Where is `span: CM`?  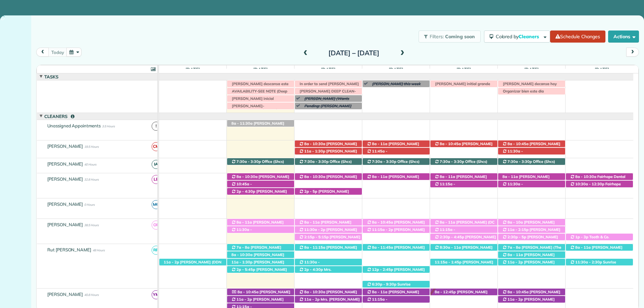
span: CM is located at coordinates (156, 147).